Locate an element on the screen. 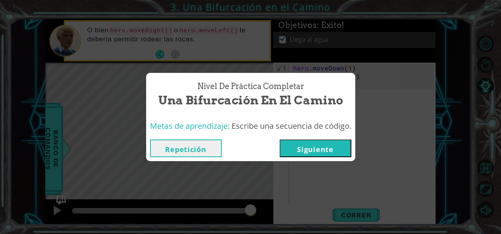 This screenshot has width=501, height=234. span: Metas de aprendizaje: is located at coordinates (190, 126).